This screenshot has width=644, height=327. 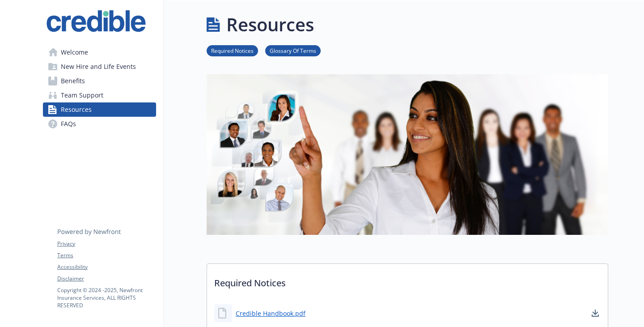 I want to click on span: Welcome, so click(x=74, y=52).